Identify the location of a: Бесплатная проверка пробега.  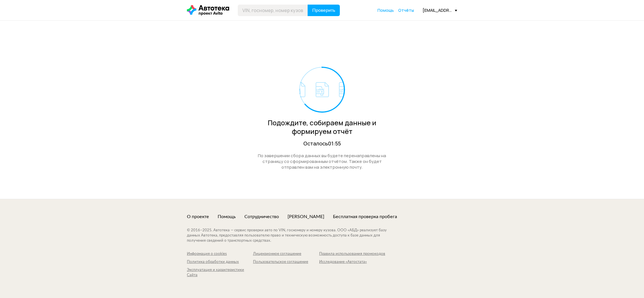
(365, 217).